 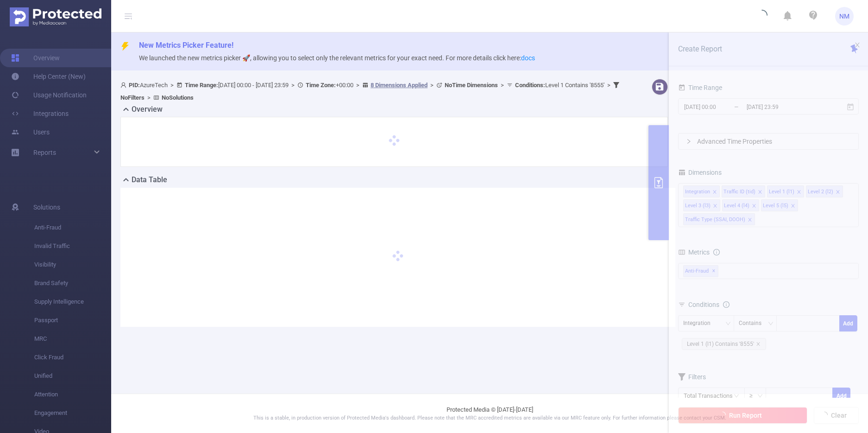 I want to click on span: Passport, so click(x=73, y=320).